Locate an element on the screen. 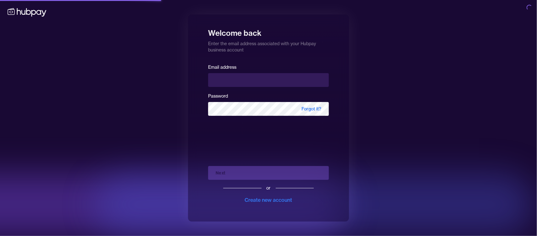 The height and width of the screenshot is (236, 537). p: Enter the email address associated with your Hubpay business account is located at coordinates (268, 46).